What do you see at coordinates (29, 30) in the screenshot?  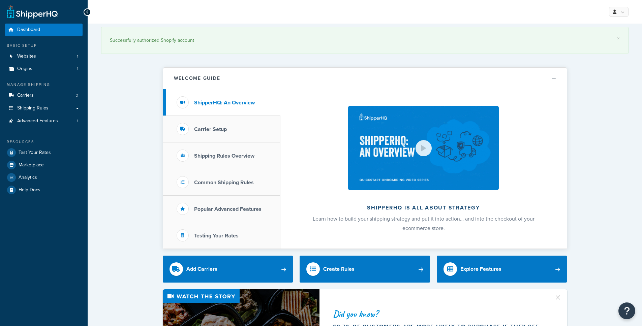 I see `span: Dashboard` at bounding box center [29, 30].